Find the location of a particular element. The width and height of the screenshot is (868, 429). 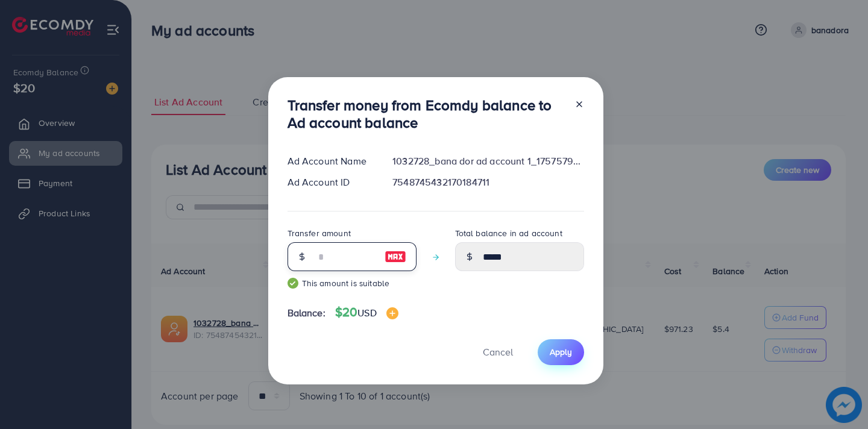

label: Transfer amount is located at coordinates (319, 233).